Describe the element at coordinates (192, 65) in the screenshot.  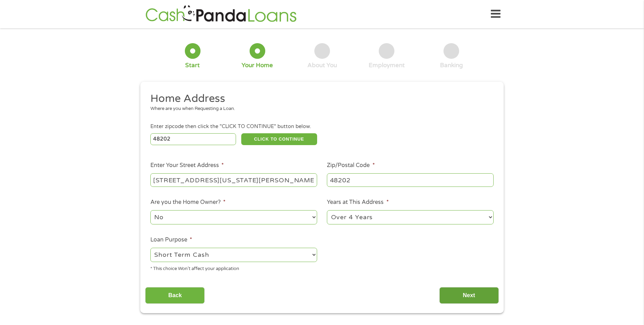
I see `div: Start` at that location.